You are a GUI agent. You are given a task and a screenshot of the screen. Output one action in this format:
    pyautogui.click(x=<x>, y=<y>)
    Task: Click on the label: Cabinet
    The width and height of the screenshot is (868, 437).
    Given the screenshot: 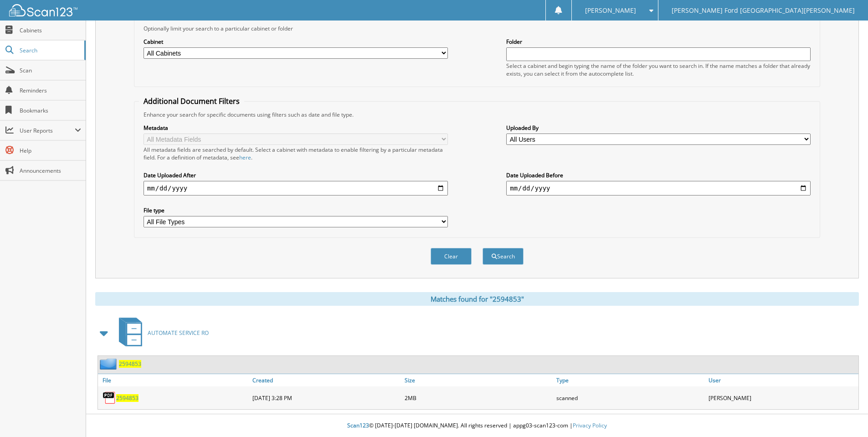 What is the action you would take?
    pyautogui.click(x=296, y=41)
    